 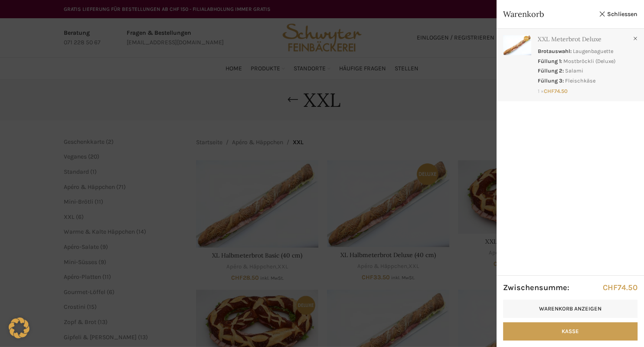 I want to click on span: Warenkorb, so click(x=548, y=14).